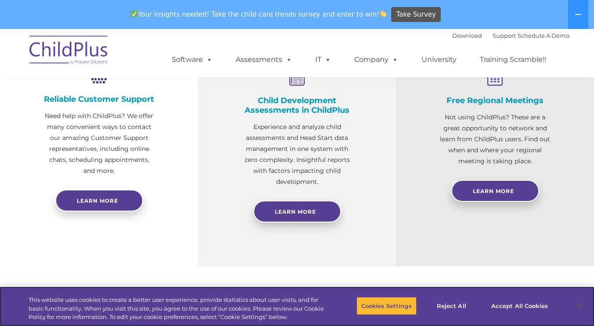 This screenshot has width=594, height=326. Describe the element at coordinates (417, 14) in the screenshot. I see `span: Take Survey` at that location.